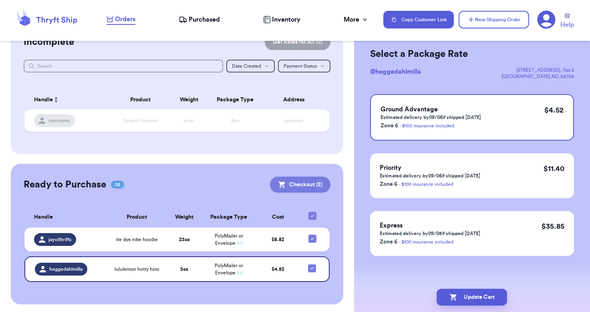 This screenshot has height=312, width=590. Describe the element at coordinates (125, 19) in the screenshot. I see `span: Orders` at that location.